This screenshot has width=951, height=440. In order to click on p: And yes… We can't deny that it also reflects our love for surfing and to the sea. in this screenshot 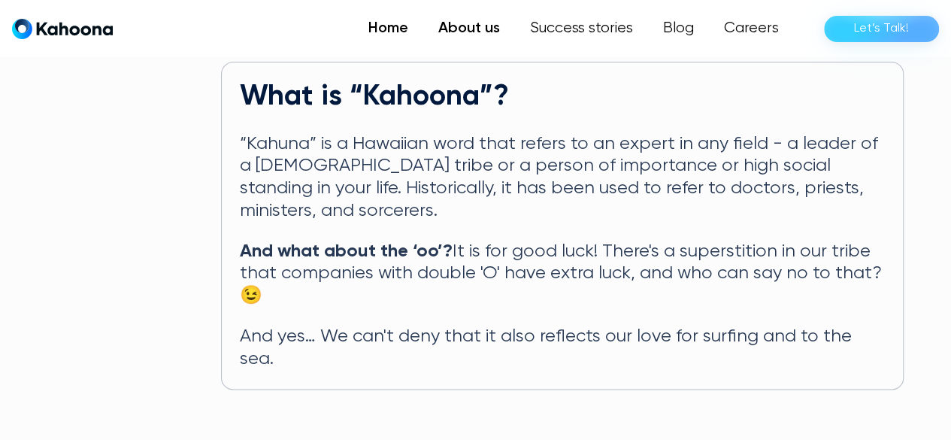, I will do `click(562, 348)`.